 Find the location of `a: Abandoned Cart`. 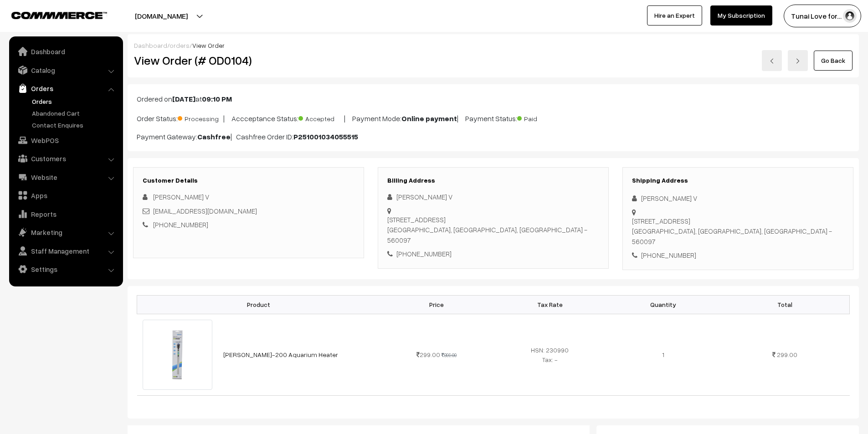

a: Abandoned Cart is located at coordinates (75, 113).